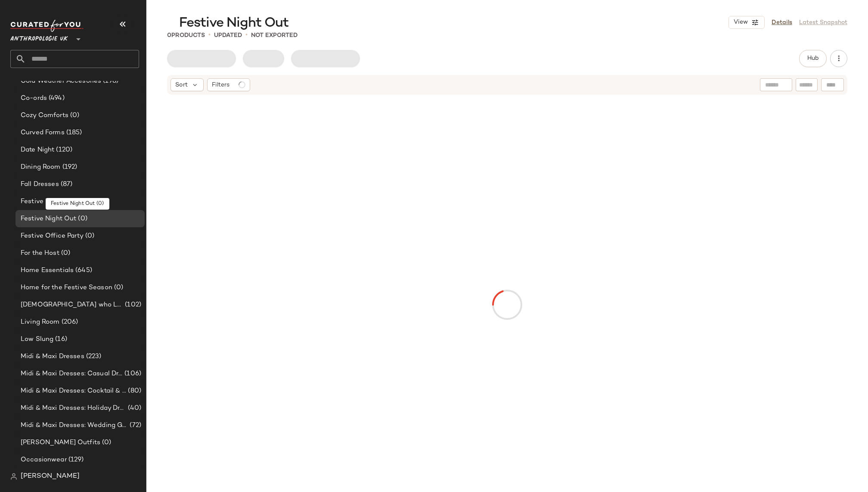 The image size is (868, 492). Describe the element at coordinates (43, 460) in the screenshot. I see `span: Occasionwear` at that location.